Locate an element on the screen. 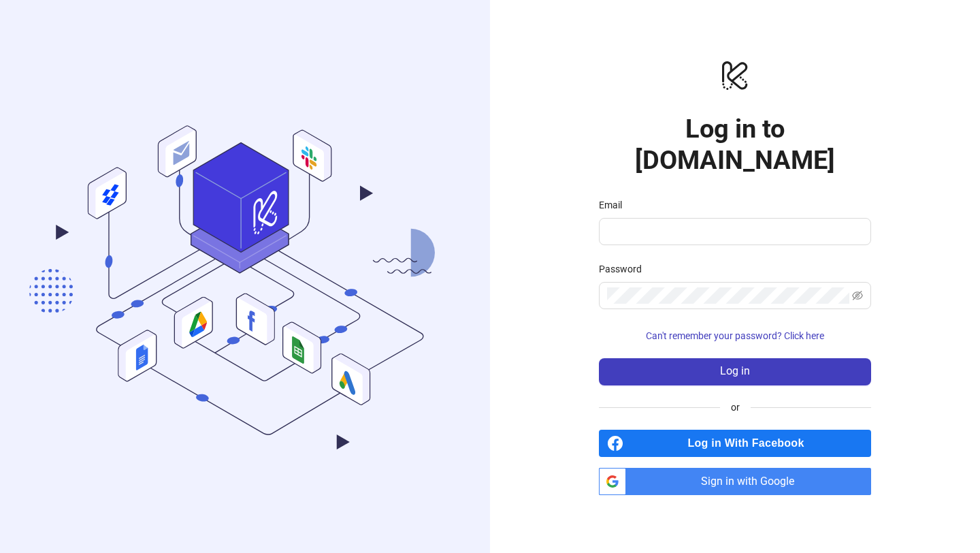 The height and width of the screenshot is (553, 980). span: Log in is located at coordinates (735, 371).